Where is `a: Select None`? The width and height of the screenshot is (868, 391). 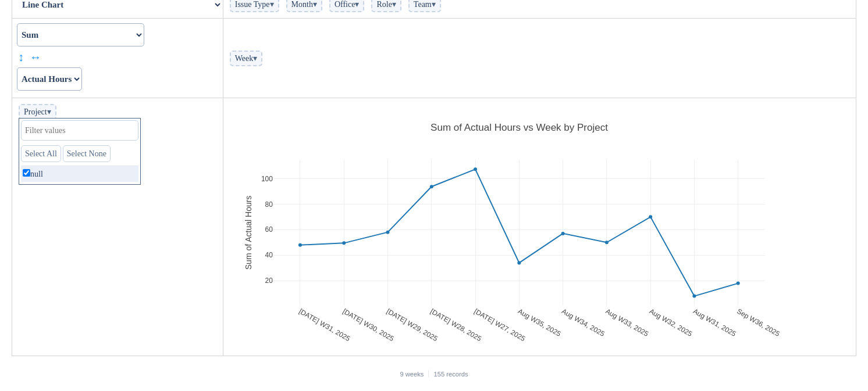
a: Select None is located at coordinates (87, 153).